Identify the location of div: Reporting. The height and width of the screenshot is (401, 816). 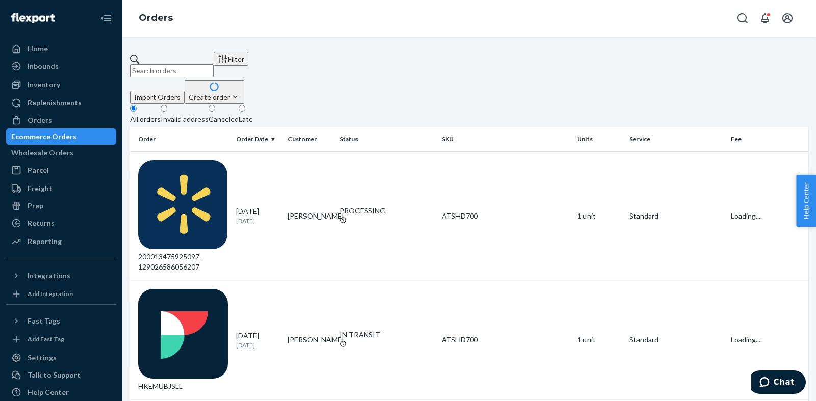
(44, 242).